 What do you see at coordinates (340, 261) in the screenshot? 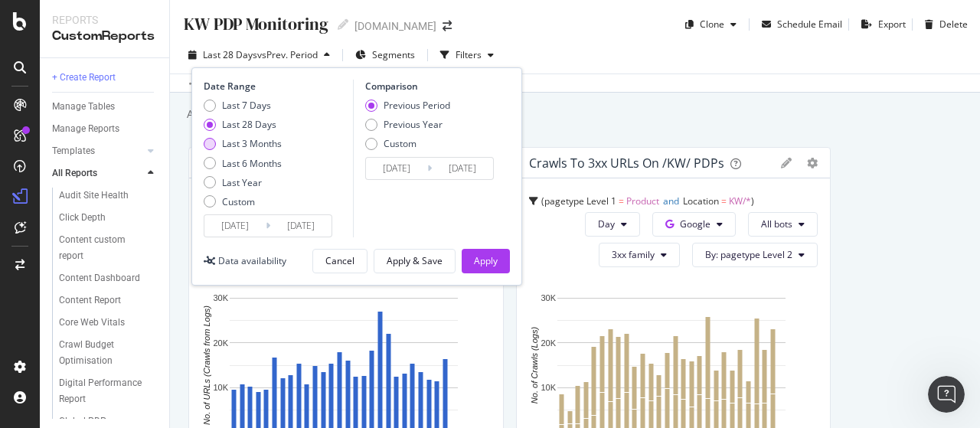
I see `button: Cancel` at bounding box center [340, 261].